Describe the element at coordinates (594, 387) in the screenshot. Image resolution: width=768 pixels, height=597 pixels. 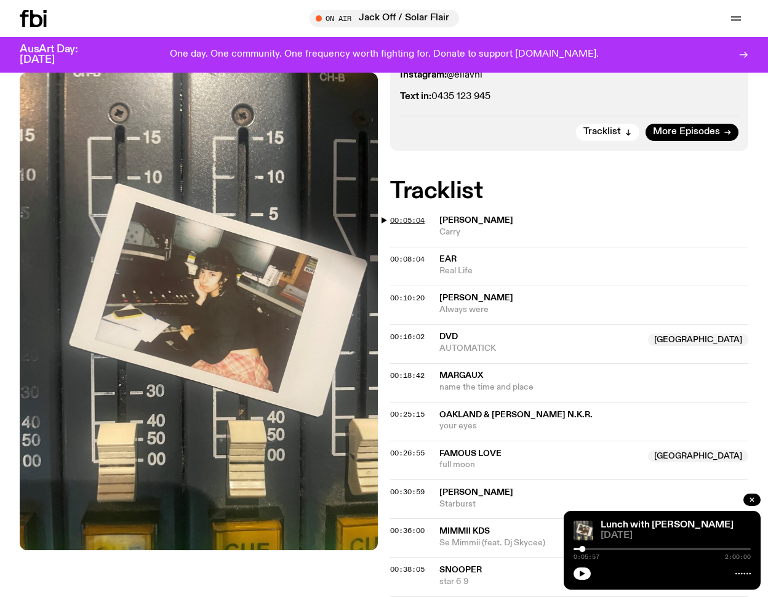
I see `span: name the time and place` at that location.